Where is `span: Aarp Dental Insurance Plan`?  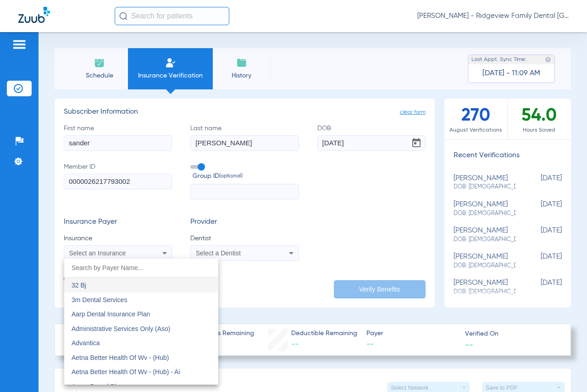
span: Aarp Dental Insurance Plan is located at coordinates (110, 314).